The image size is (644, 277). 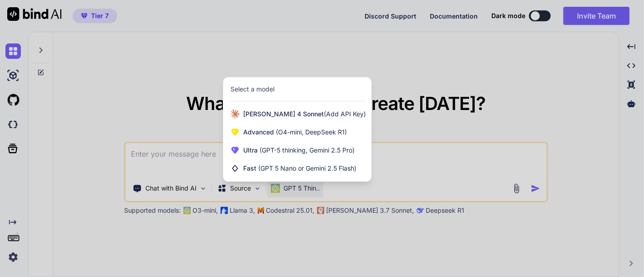 I want to click on span: (GPT-5 thinking, Gemini 2.5 Pro), so click(x=306, y=150).